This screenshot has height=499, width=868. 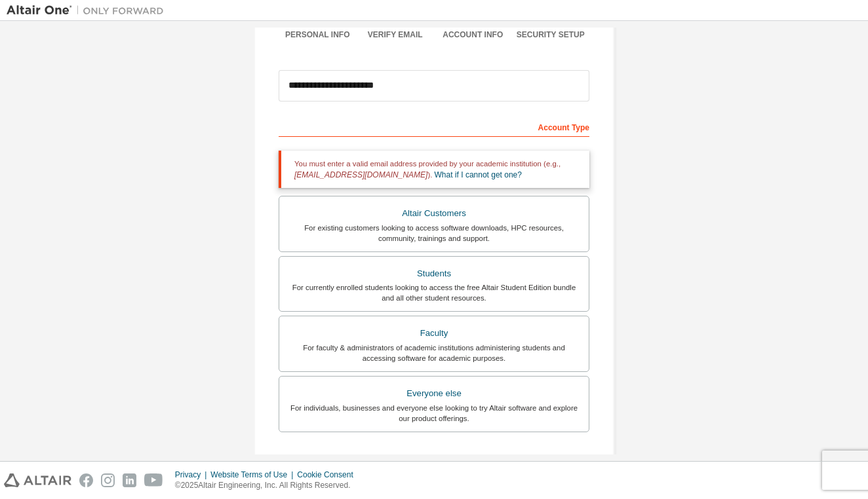 What do you see at coordinates (434, 292) in the screenshot?
I see `div: For currently enrolled students looking to access the free Altair Student Edition bundle and all ...` at bounding box center [434, 292].